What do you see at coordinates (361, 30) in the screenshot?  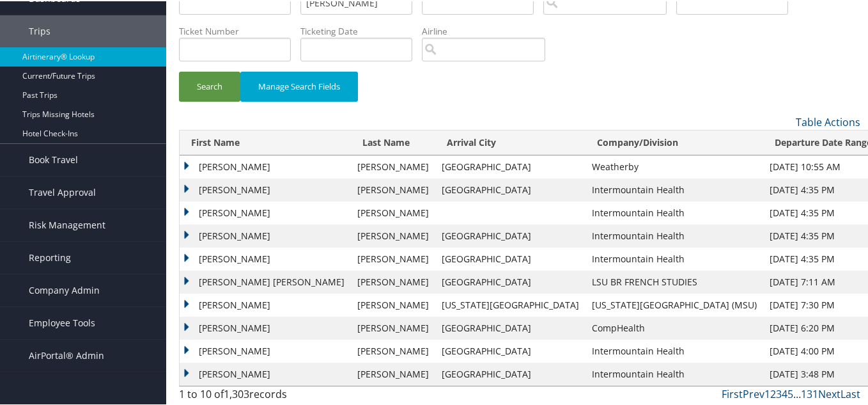 I see `label: Ticketing Date` at bounding box center [361, 30].